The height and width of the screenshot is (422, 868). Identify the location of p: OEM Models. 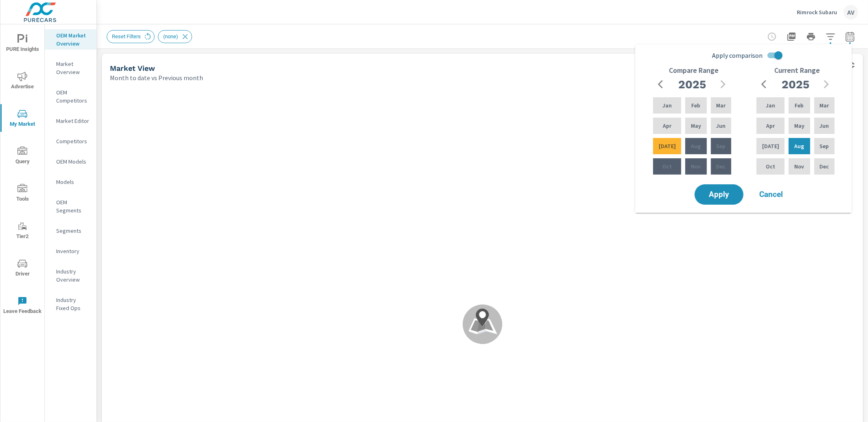
(73, 161).